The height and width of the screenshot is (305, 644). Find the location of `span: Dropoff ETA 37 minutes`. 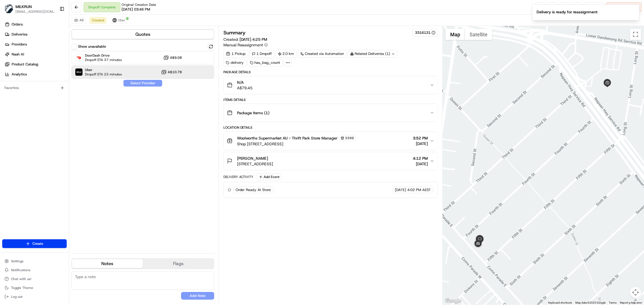

span: Dropoff ETA 37 minutes is located at coordinates (103, 60).